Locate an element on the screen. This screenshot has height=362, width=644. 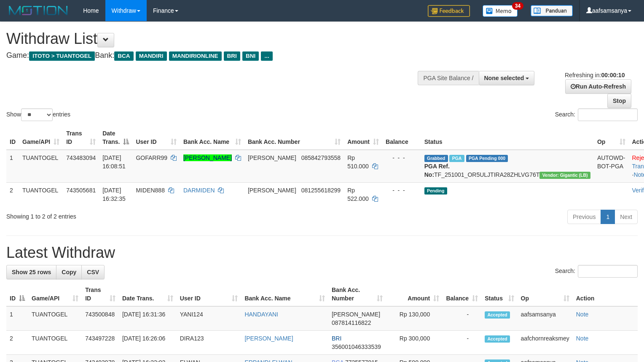
td: Rp 300,000 is located at coordinates (415, 342).